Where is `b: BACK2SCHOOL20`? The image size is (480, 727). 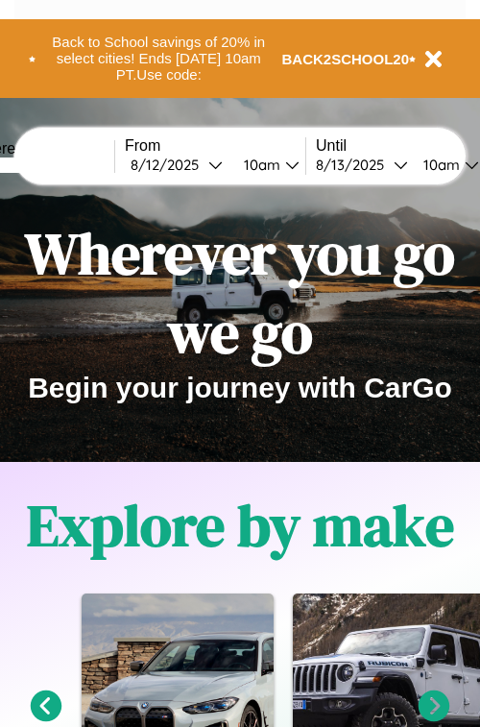
b: BACK2SCHOOL20 is located at coordinates (346, 59).